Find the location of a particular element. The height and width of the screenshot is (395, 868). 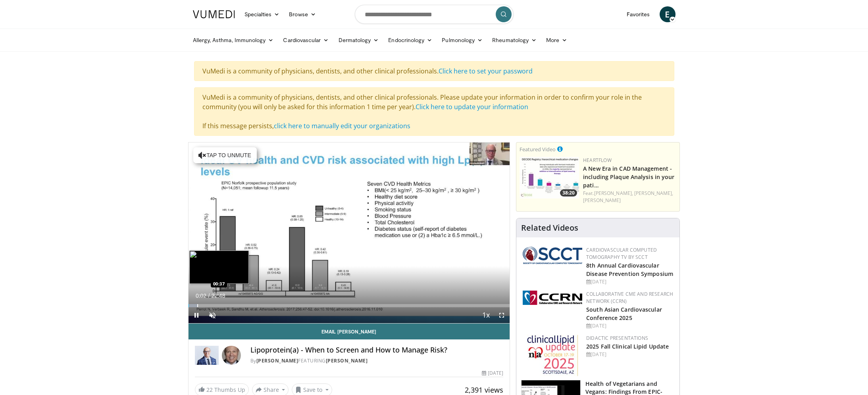

input: Search topics, interventions is located at coordinates (434, 14).